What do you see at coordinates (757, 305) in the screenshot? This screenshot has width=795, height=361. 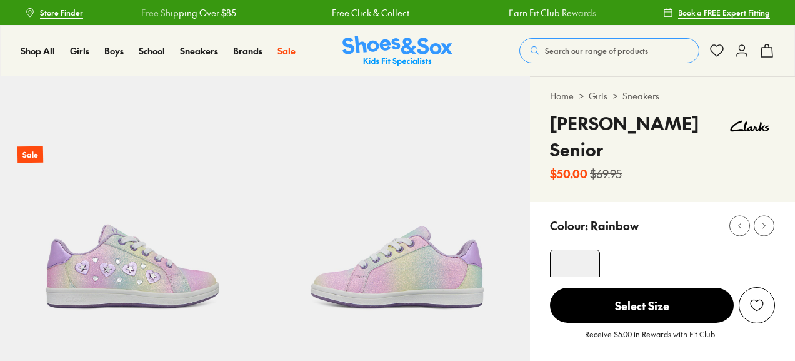 I see `button: Add to Wishlist` at bounding box center [757, 305].